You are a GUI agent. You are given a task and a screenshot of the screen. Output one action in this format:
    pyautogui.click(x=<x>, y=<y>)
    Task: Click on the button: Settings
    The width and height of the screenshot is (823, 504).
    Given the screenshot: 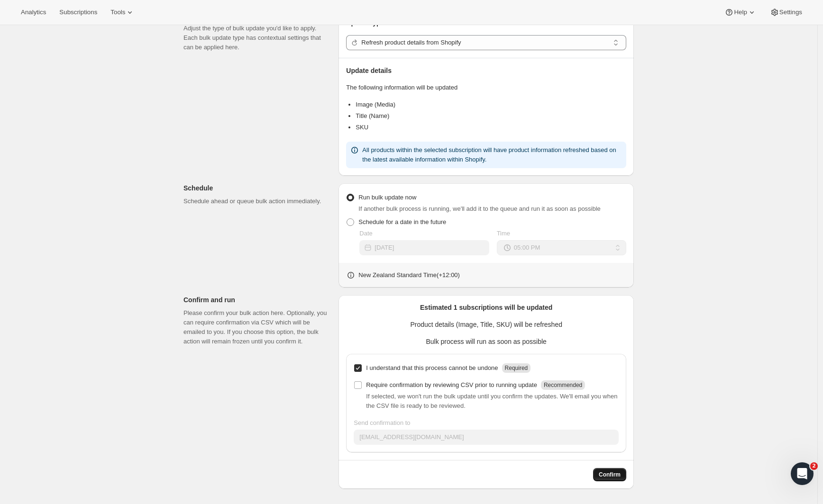 What is the action you would take?
    pyautogui.click(x=786, y=12)
    